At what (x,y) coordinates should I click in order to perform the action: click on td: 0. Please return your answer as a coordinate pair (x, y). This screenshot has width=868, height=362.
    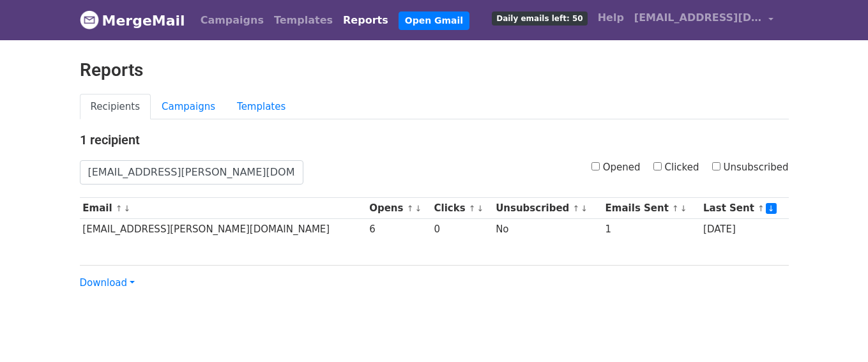
    Looking at the image, I should click on (461, 229).